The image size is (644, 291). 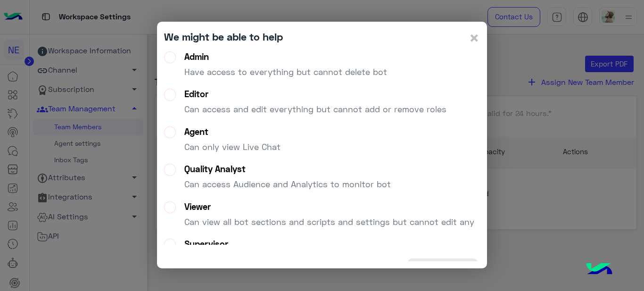 I want to click on div: Supervisor, so click(x=286, y=244).